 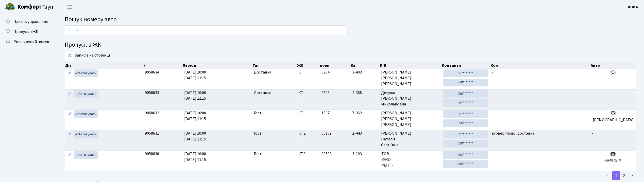 What do you see at coordinates (152, 133) in the screenshot?
I see `span: 9058631` at bounding box center [152, 133].